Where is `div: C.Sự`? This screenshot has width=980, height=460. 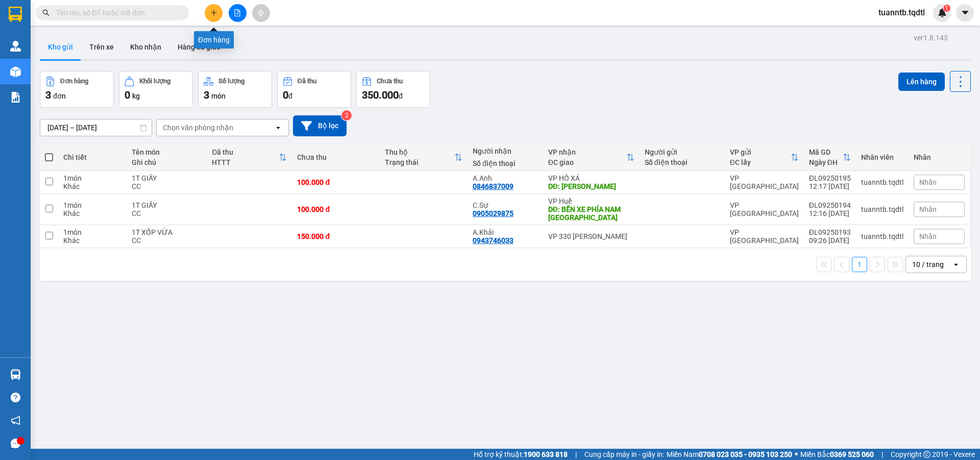 div: C.Sự is located at coordinates (505, 206).